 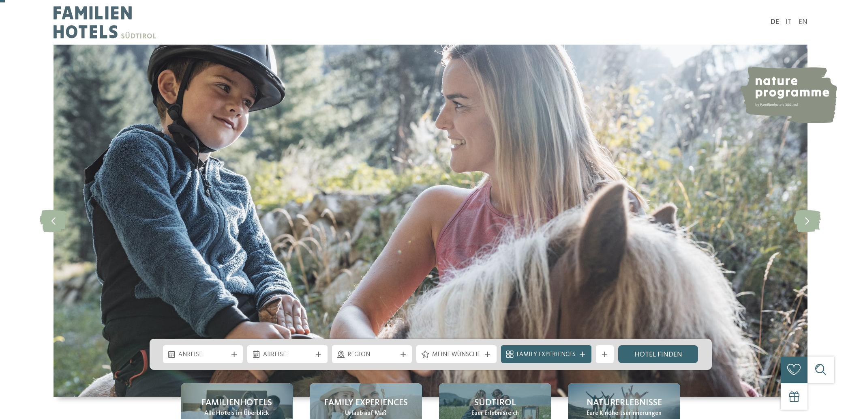 I want to click on a: IT, so click(x=789, y=22).